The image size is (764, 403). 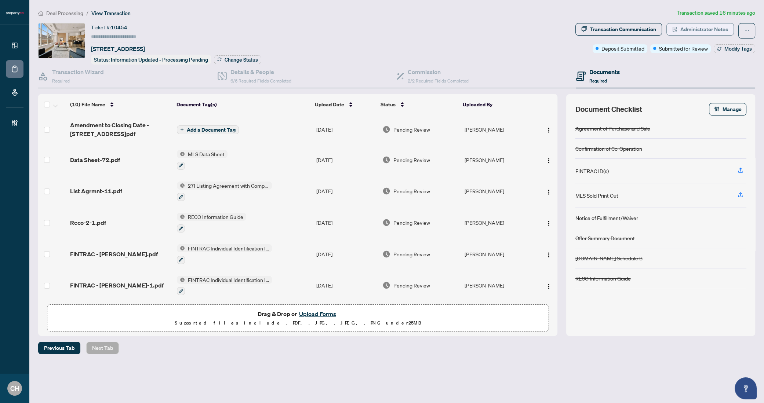 What do you see at coordinates (675, 29) in the screenshot?
I see `span: solution` at bounding box center [675, 29].